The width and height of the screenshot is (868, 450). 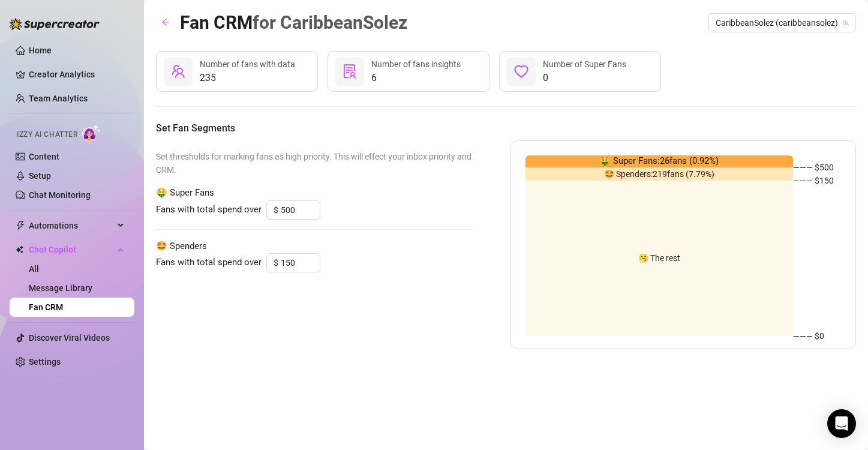 I want to click on span: 0, so click(x=585, y=78).